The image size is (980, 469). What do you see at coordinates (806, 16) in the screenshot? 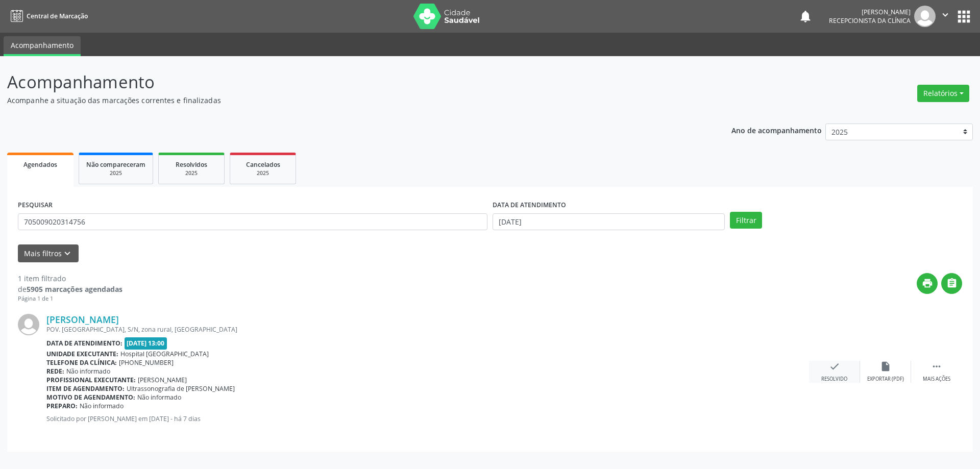
I see `button: notifications` at bounding box center [806, 16].